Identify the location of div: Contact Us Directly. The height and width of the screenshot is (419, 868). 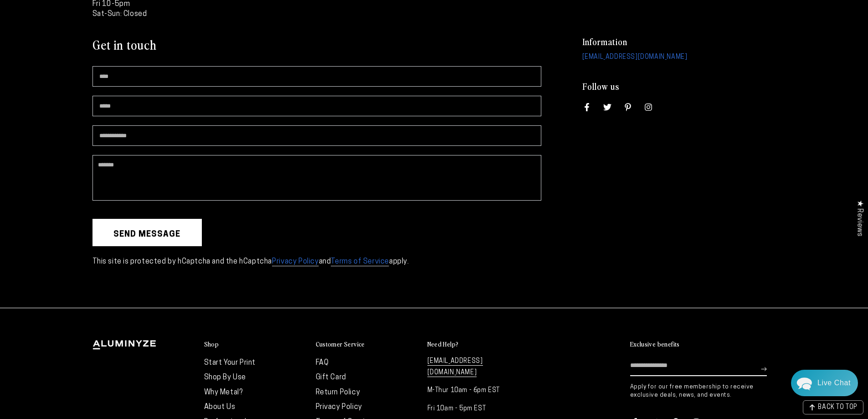
(834, 383).